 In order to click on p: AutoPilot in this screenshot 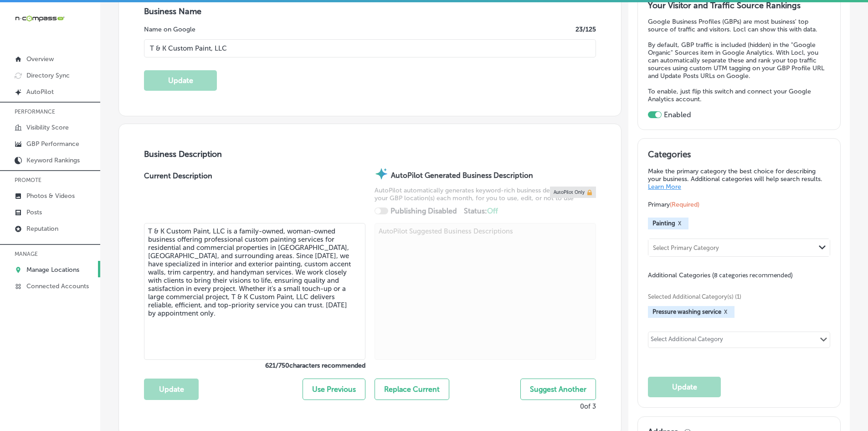, I will do `click(40, 92)`.